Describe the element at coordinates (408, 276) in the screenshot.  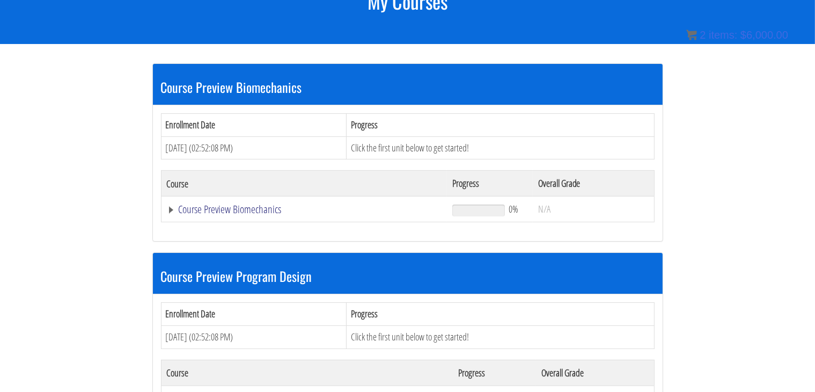
I see `h3: Course Preview Program Design` at that location.